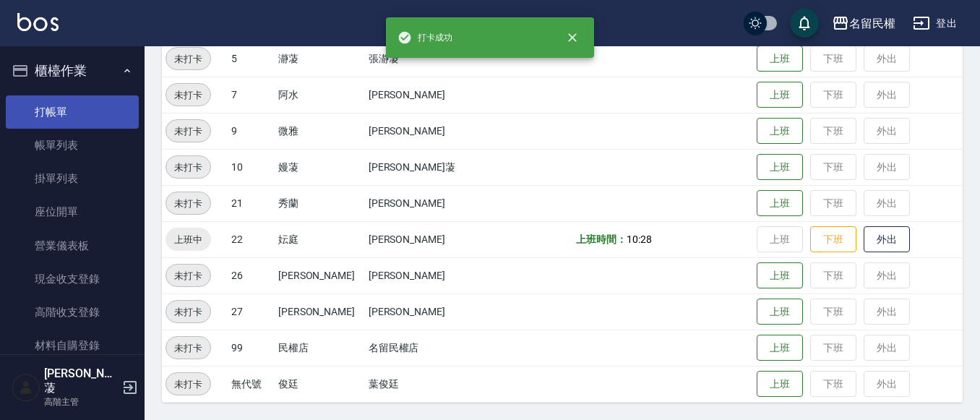  What do you see at coordinates (251, 348) in the screenshot?
I see `td: 99` at bounding box center [251, 348].